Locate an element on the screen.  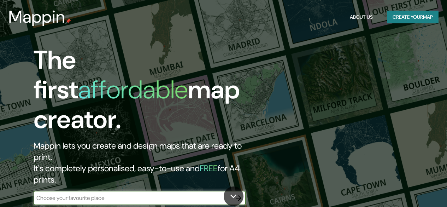
button: Create yourmap is located at coordinates (413, 17).